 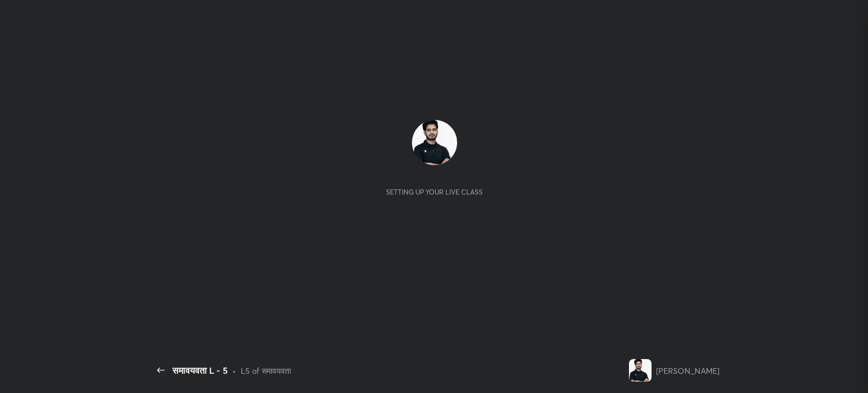 What do you see at coordinates (434, 192) in the screenshot?
I see `div: Setting up your live class` at bounding box center [434, 192].